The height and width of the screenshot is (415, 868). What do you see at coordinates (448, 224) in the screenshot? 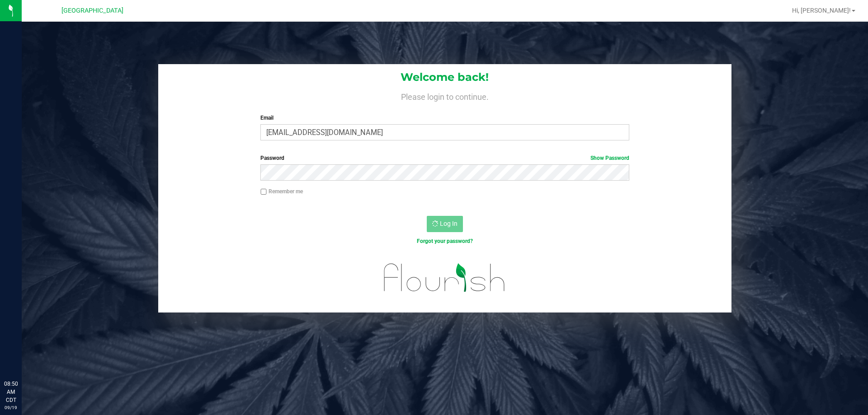
I see `span: Log In` at bounding box center [448, 224].